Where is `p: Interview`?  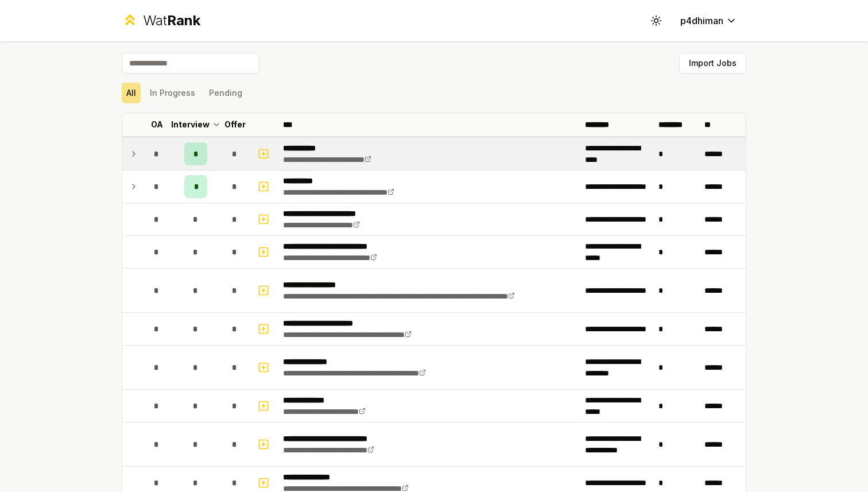
p: Interview is located at coordinates (190, 124).